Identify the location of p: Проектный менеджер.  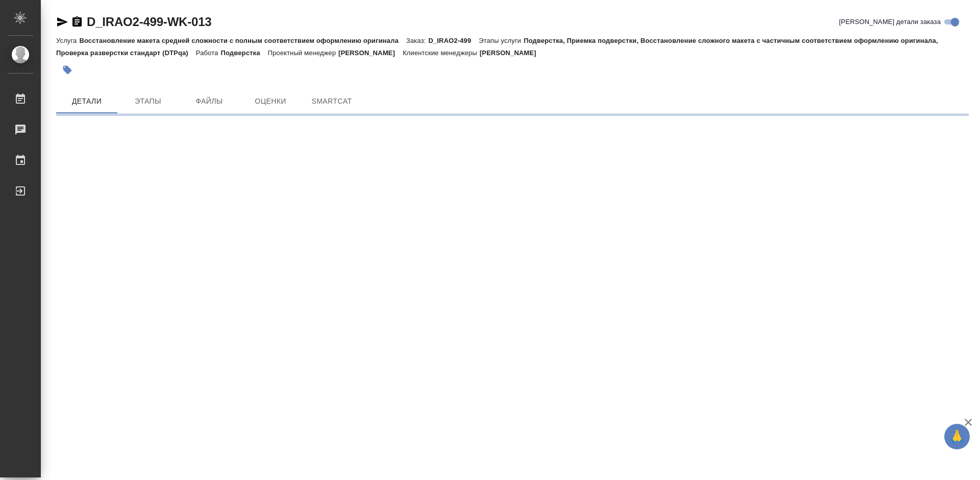
(303, 52).